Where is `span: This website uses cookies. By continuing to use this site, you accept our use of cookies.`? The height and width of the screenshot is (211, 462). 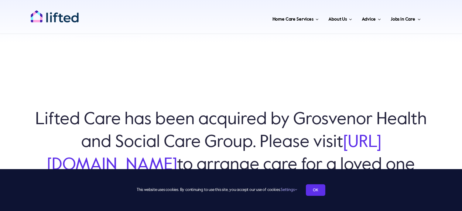
span: This website uses cookies. By continuing to use this site, you accept our use of cookies. is located at coordinates (216, 190).